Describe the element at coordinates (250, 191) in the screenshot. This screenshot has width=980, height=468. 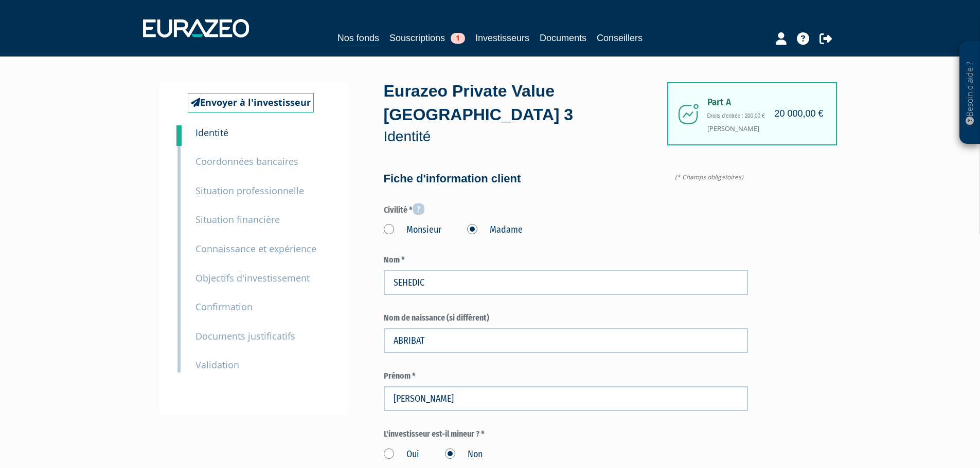
I see `small: Situation professionnelle` at that location.